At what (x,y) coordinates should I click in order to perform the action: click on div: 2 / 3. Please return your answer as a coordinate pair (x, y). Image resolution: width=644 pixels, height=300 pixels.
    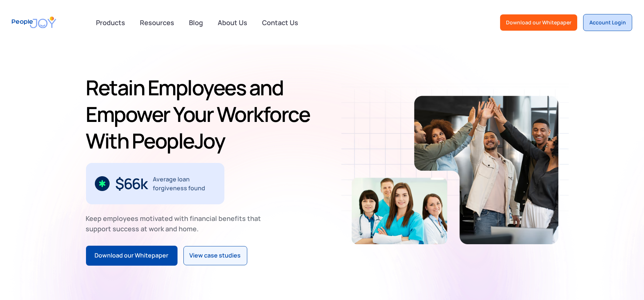
    Looking at the image, I should click on (155, 184).